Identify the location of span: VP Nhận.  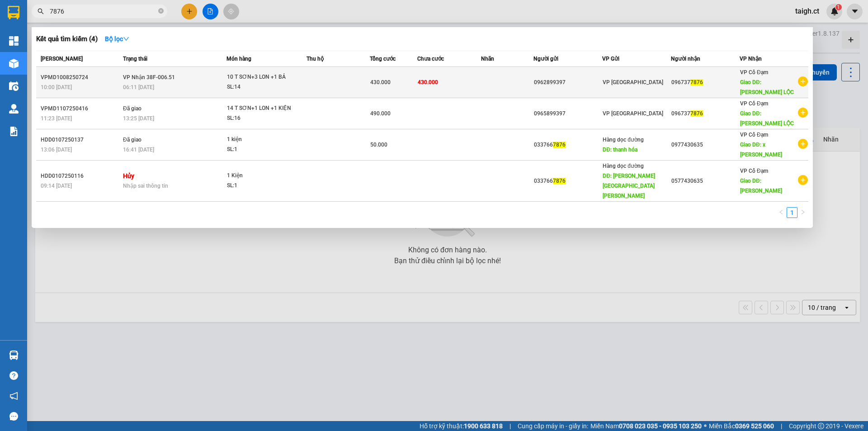
(750, 59).